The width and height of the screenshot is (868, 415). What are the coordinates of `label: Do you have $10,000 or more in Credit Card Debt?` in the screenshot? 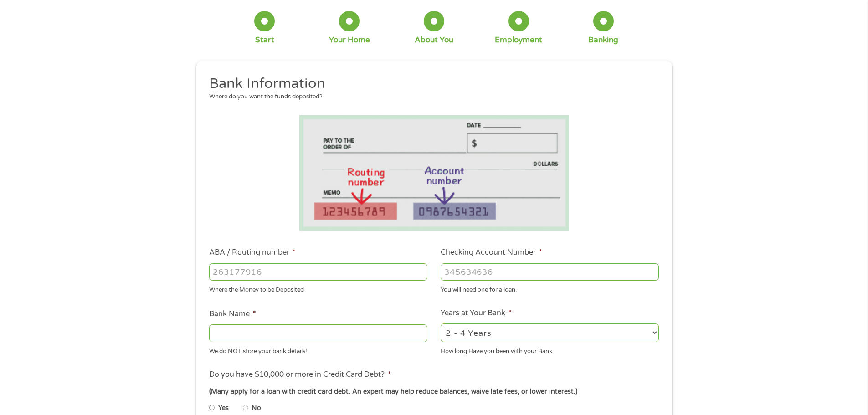 It's located at (300, 374).